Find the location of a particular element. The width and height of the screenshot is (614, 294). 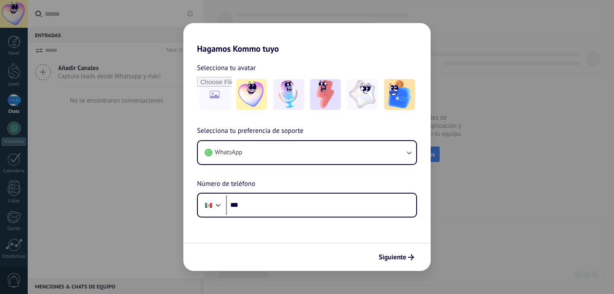

div: Mexico: + 52 is located at coordinates (209, 205).